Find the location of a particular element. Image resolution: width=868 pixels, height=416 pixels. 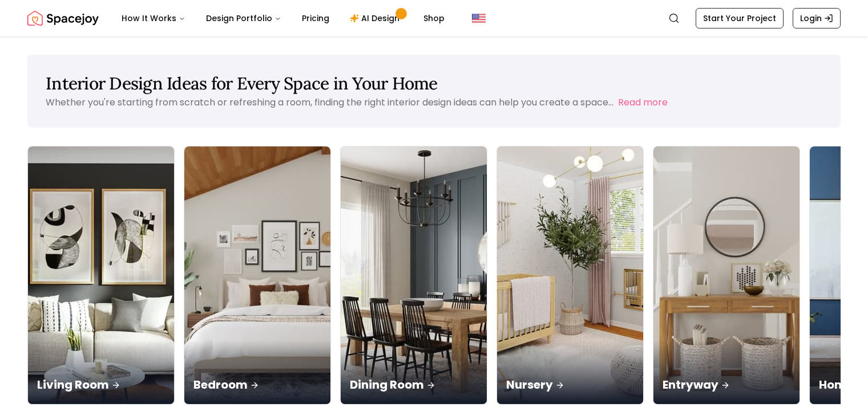

img: Living Room is located at coordinates (101, 275).